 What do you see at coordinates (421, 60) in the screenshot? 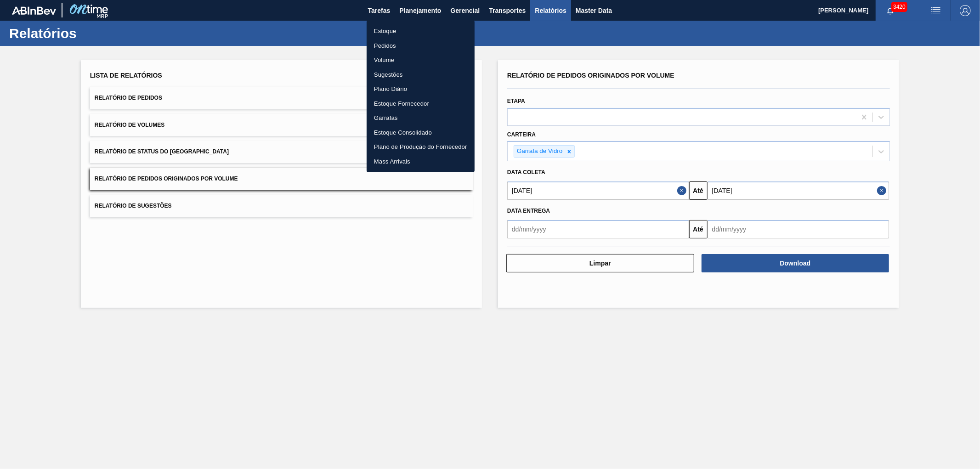
I see `a: Volume` at bounding box center [421, 60].